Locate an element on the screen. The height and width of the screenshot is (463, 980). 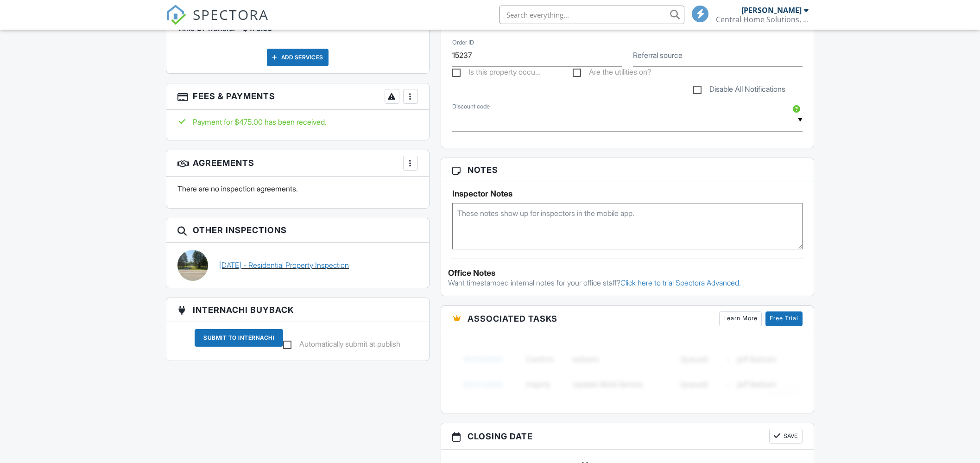
div: Add Services is located at coordinates (298, 58).